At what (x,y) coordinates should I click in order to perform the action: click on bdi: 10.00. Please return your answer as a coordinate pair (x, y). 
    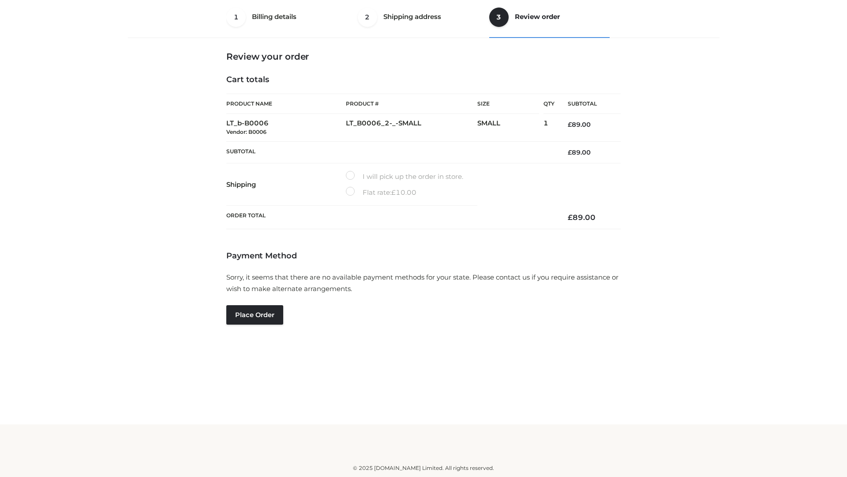
    Looking at the image, I should click on (404, 192).